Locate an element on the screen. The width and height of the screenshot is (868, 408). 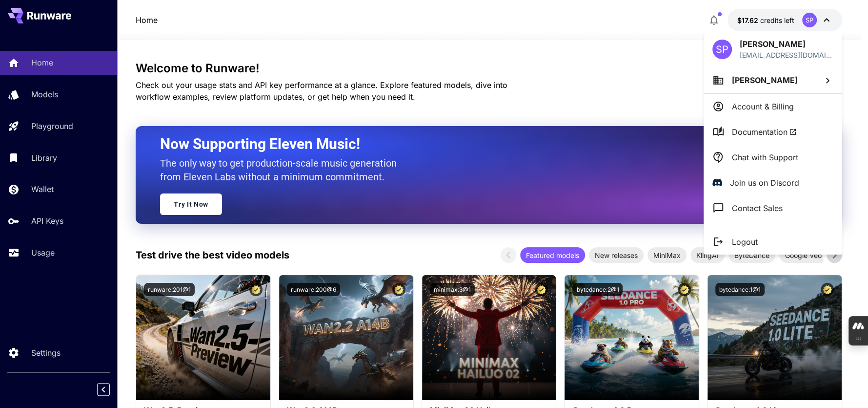
p: Contact Sales is located at coordinates (757, 208).